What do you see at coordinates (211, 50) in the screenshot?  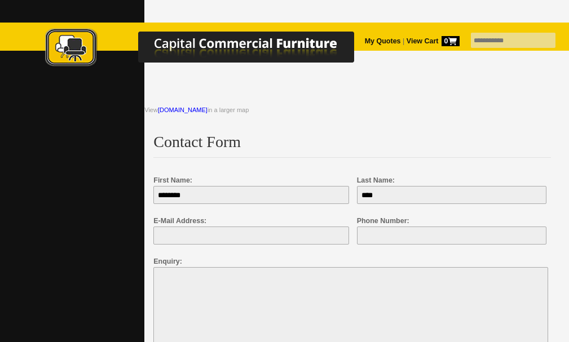 I see `a: Capital Commercial Furniture Logo` at bounding box center [211, 50].